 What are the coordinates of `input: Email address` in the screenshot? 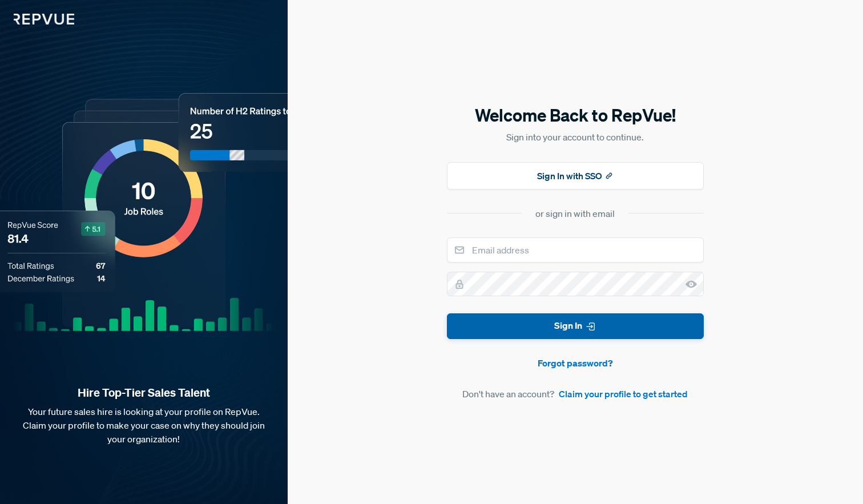 It's located at (576, 250).